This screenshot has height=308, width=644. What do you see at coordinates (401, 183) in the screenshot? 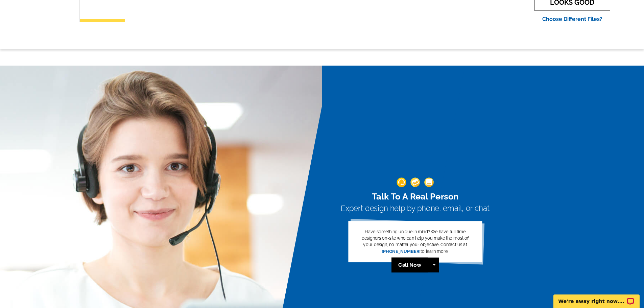
I see `img: support-img-1.png` at bounding box center [401, 183].